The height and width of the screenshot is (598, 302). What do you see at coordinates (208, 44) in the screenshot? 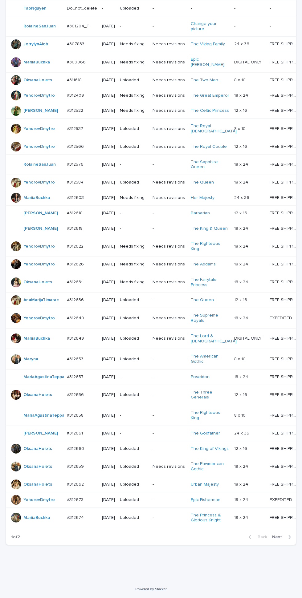
I see `a: The Viking Family` at bounding box center [208, 44].